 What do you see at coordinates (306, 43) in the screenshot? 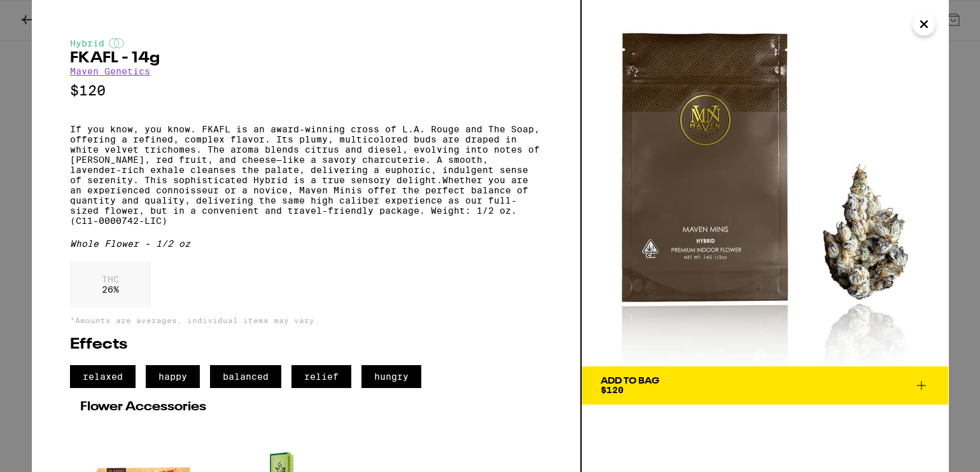
I see `div: Hybrid` at bounding box center [306, 43].